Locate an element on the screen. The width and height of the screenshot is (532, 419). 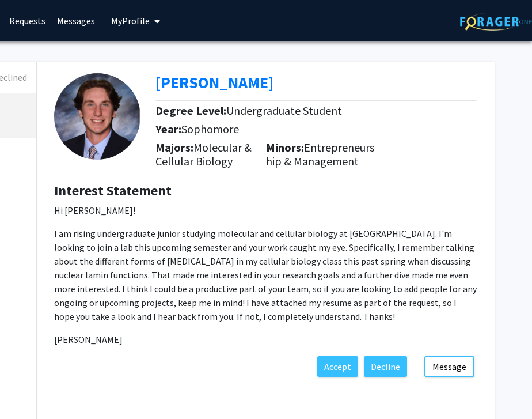
span: My Profile is located at coordinates (130, 21).